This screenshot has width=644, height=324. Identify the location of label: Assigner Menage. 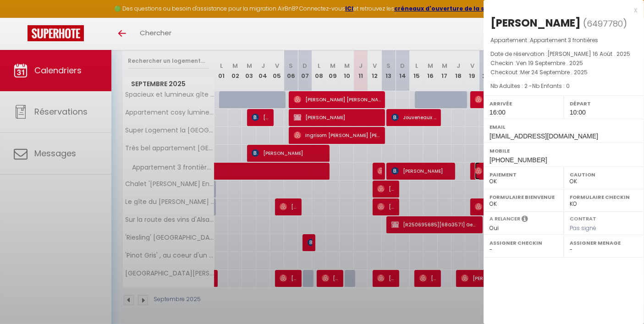
(604, 243).